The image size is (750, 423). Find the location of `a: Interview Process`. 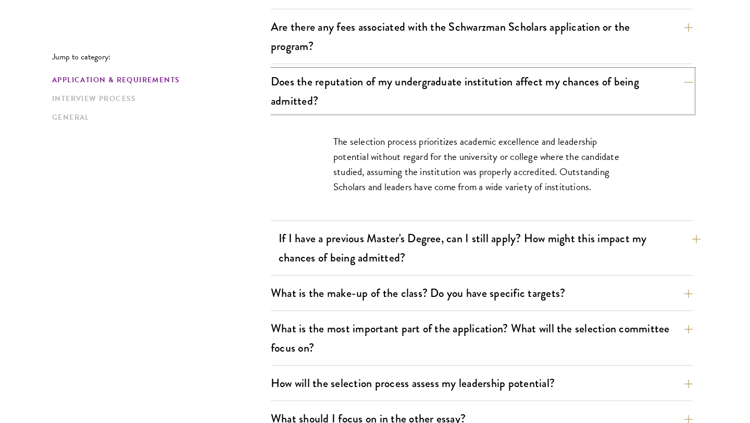

a: Interview Process is located at coordinates (158, 98).